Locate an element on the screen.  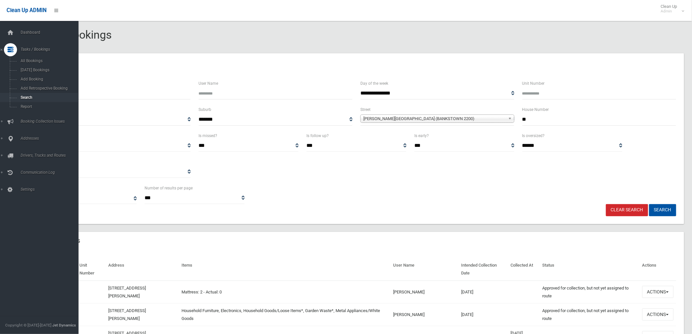
span: Clean Up ADMIN is located at coordinates (27, 10).